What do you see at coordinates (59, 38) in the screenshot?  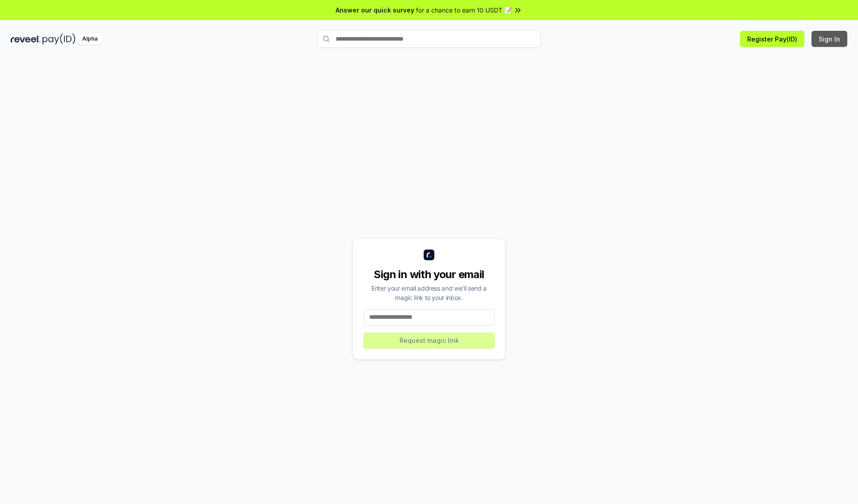 I see `img: pay_id` at bounding box center [59, 38].